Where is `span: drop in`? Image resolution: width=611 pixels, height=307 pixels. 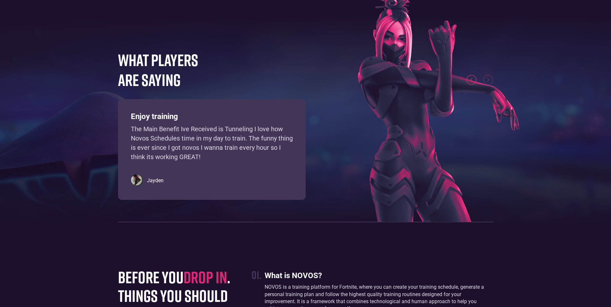 span: drop in is located at coordinates (205, 277).